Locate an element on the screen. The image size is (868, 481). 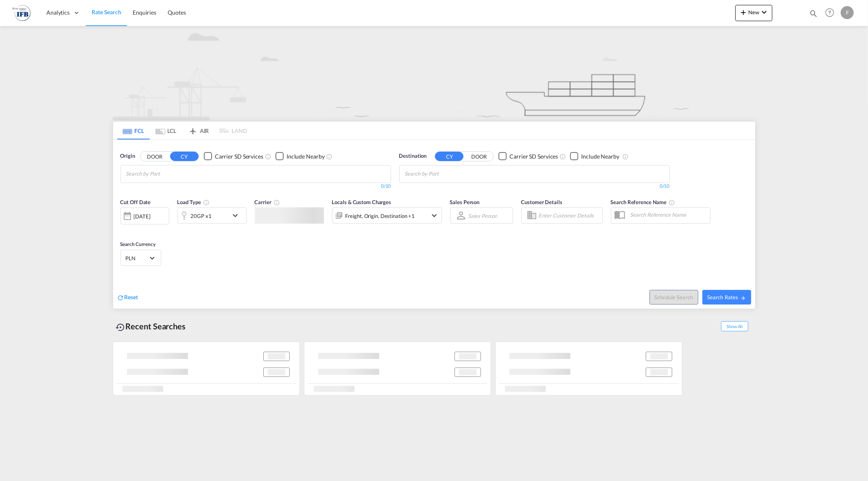
button: icon-plus 400-fgNewicon-chevron-down is located at coordinates (754, 13).